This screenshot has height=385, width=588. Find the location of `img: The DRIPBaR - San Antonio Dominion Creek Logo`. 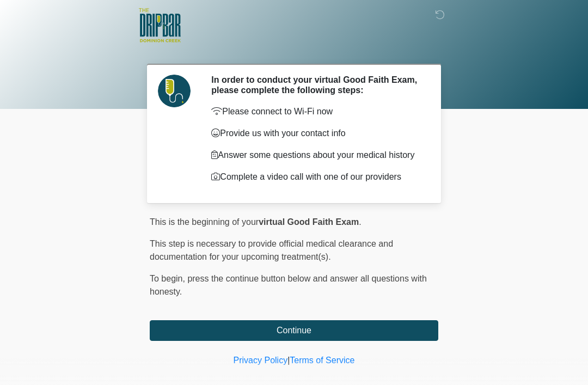

img: The DRIPBaR - San Antonio Dominion Creek Logo is located at coordinates (160, 26).